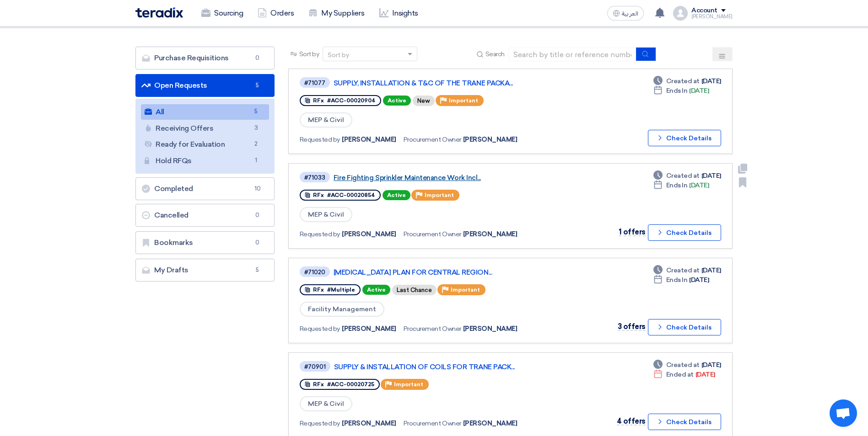  I want to click on a: Completed10, so click(205, 189).